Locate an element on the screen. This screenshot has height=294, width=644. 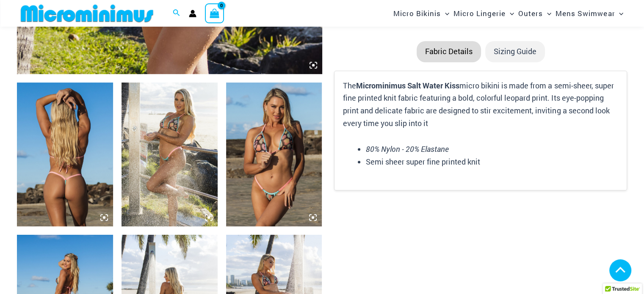
span: Micro Bikinis is located at coordinates (417, 13).